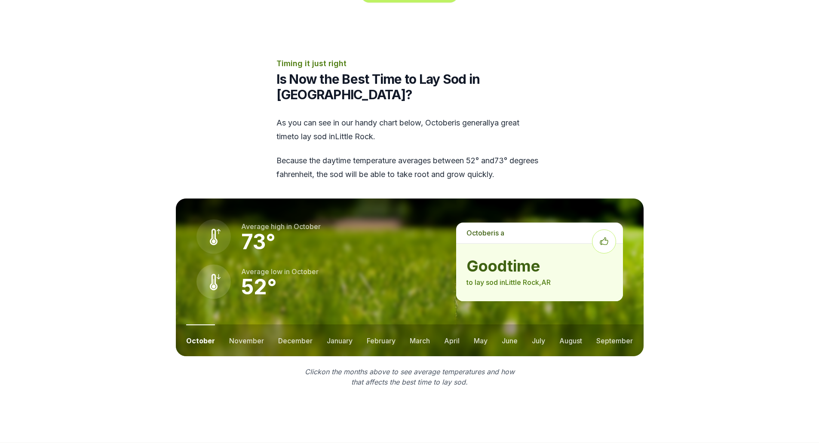 The height and width of the screenshot is (443, 819). What do you see at coordinates (281, 227) in the screenshot?
I see `p: Average high in` at bounding box center [281, 227].